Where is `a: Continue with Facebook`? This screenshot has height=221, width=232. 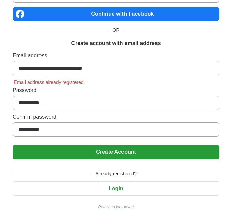
a: Continue with Facebook is located at coordinates (116, 14).